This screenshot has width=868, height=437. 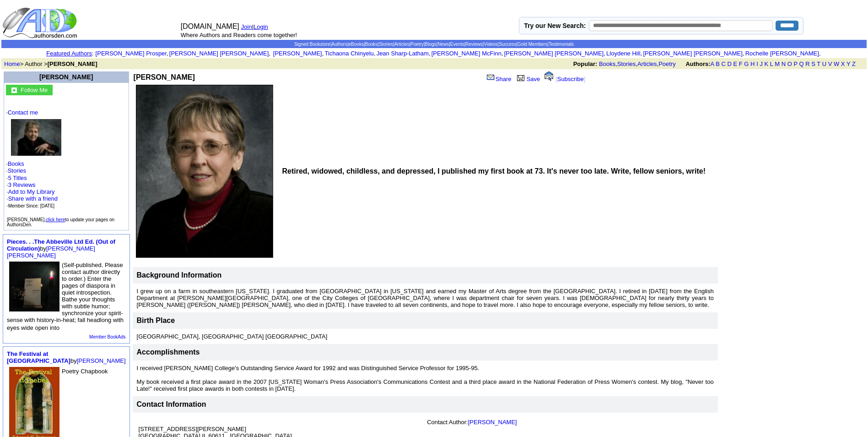 I want to click on a: eBooks, so click(x=356, y=44).